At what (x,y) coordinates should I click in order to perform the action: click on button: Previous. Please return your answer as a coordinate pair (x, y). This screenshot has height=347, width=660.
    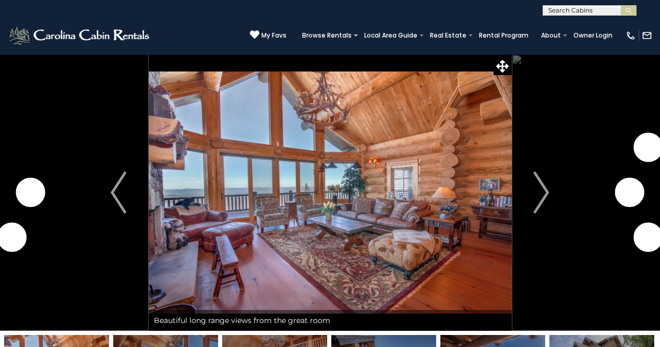
    Looking at the image, I should click on (118, 192).